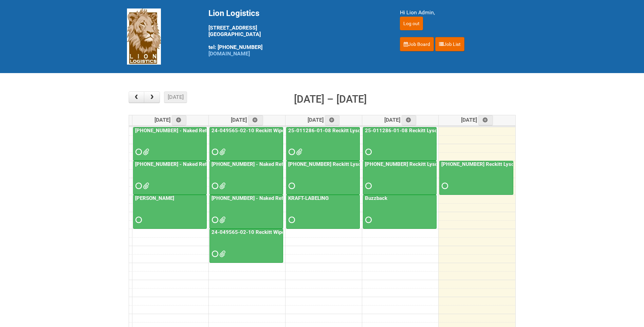 Image resolution: width=644 pixels, height=327 pixels. Describe the element at coordinates (412, 23) in the screenshot. I see `input: Log out` at that location.